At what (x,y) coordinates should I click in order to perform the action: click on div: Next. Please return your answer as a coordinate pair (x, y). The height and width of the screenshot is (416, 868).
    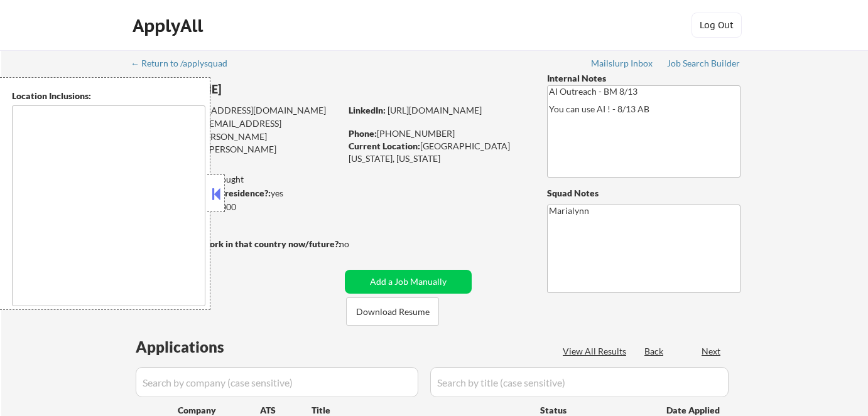
    Looking at the image, I should click on (712, 352).